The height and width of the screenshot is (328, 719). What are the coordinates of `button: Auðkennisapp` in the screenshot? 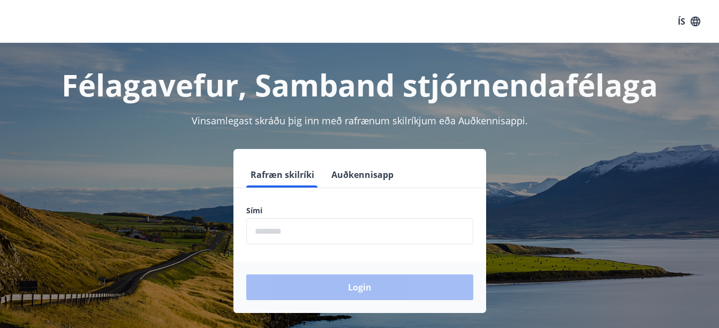 It's located at (362, 175).